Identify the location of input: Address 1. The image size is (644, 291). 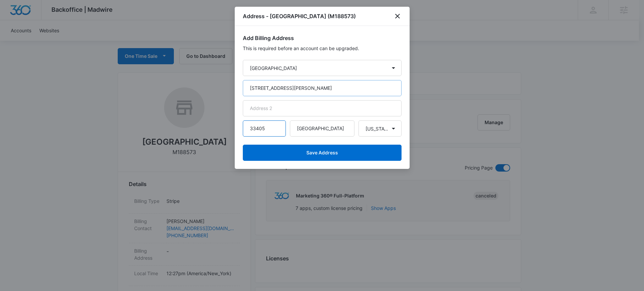
(322, 88).